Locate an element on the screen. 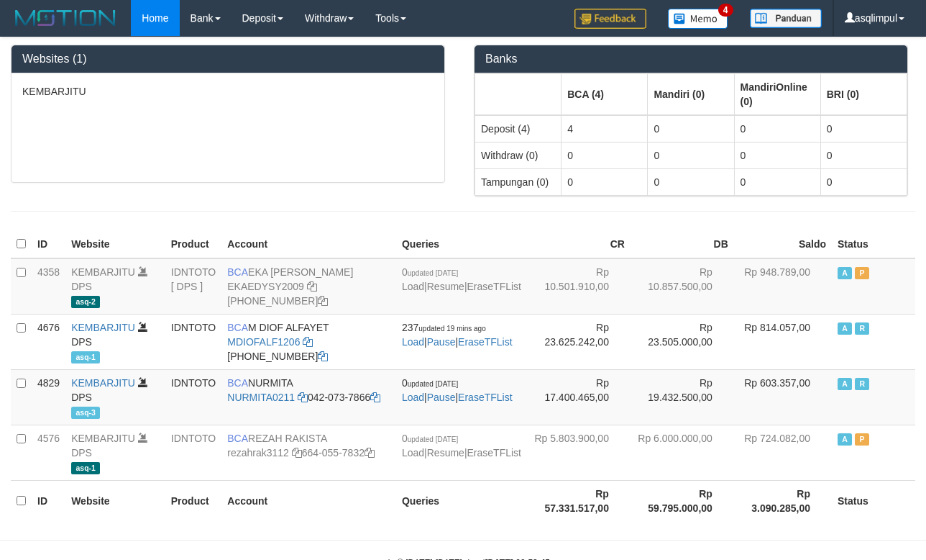 This screenshot has height=560, width=926. a: Copy 6640557832 to clipboard is located at coordinates (370, 453).